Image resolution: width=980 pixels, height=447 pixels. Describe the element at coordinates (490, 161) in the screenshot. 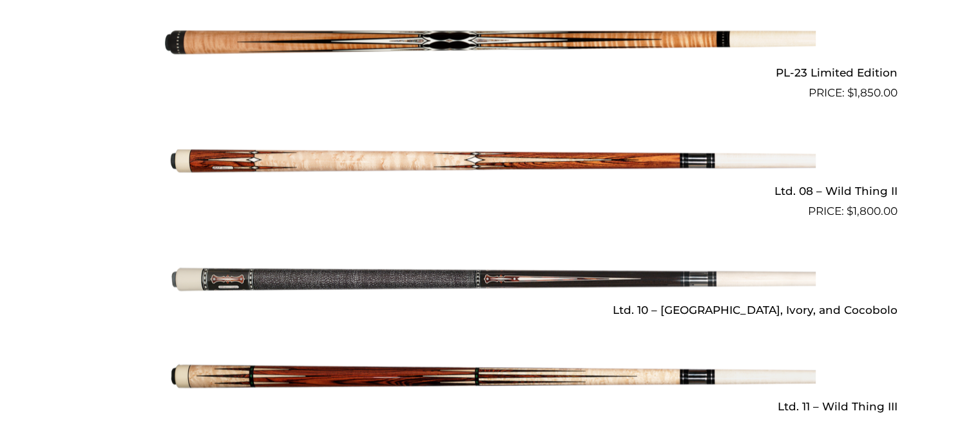

I see `img: Ltd. 08 - Wild Thing II` at that location.